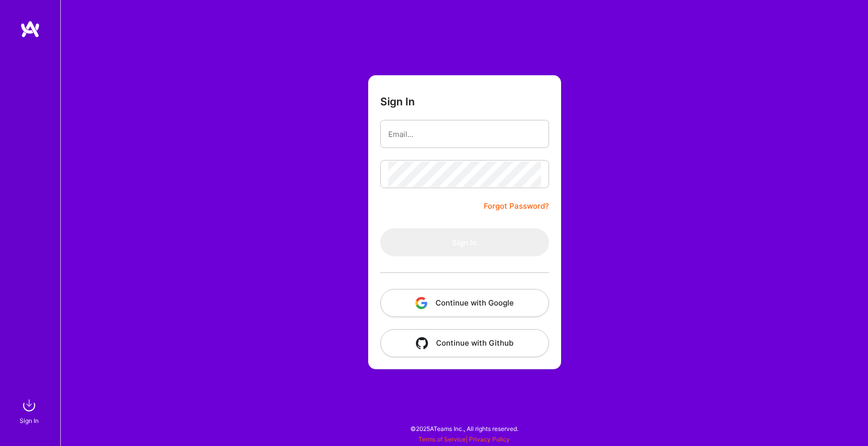 This screenshot has width=868, height=446. I want to click on img: logo, so click(30, 29).